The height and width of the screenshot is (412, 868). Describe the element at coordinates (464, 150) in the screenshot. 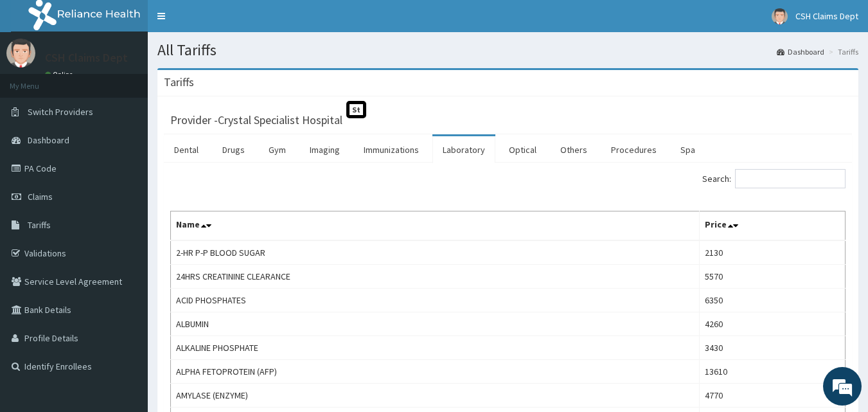

I see `a: Laboratory` at that location.